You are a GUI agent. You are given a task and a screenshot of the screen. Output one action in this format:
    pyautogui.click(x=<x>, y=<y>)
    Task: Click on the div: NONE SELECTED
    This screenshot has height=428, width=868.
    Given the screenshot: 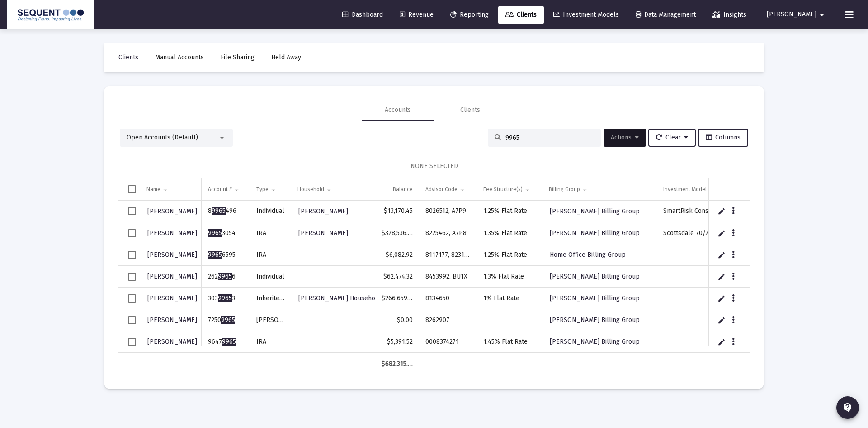 What is the action you would take?
    pyautogui.click(x=434, y=166)
    